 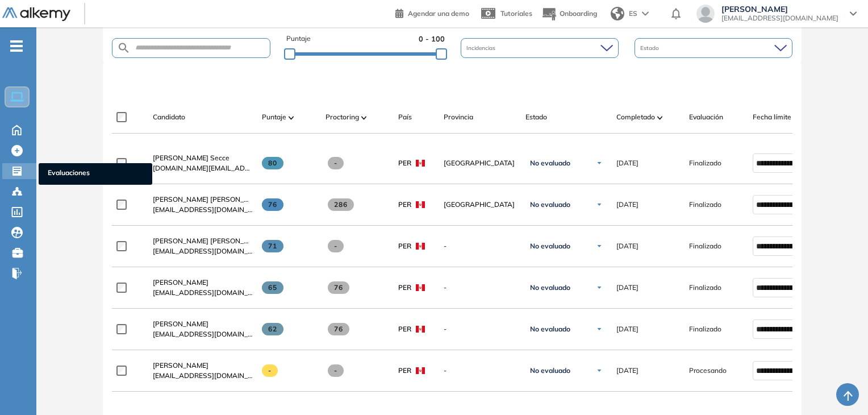 I want to click on span: Estado, so click(x=536, y=117).